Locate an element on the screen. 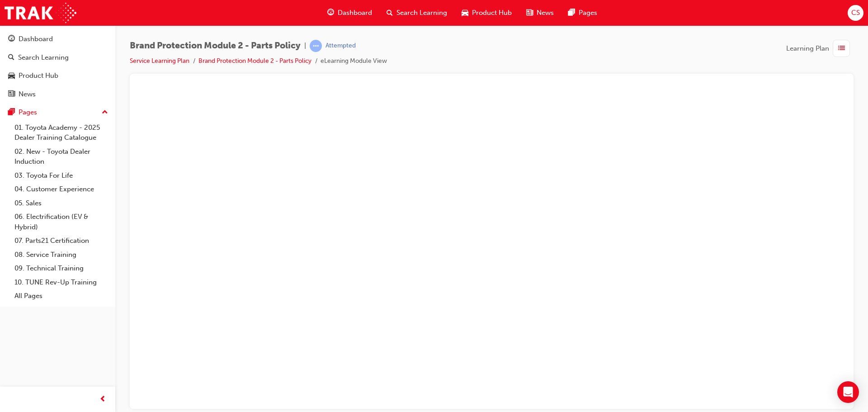  button: Learning Plan is located at coordinates (820, 48).